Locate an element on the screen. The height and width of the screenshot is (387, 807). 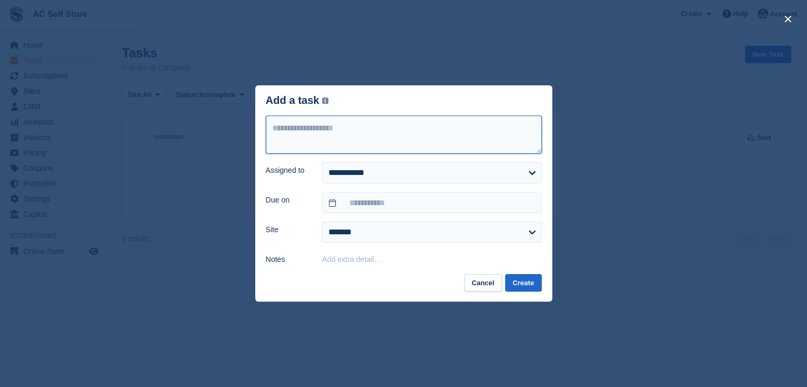
label: Site is located at coordinates (288, 230).